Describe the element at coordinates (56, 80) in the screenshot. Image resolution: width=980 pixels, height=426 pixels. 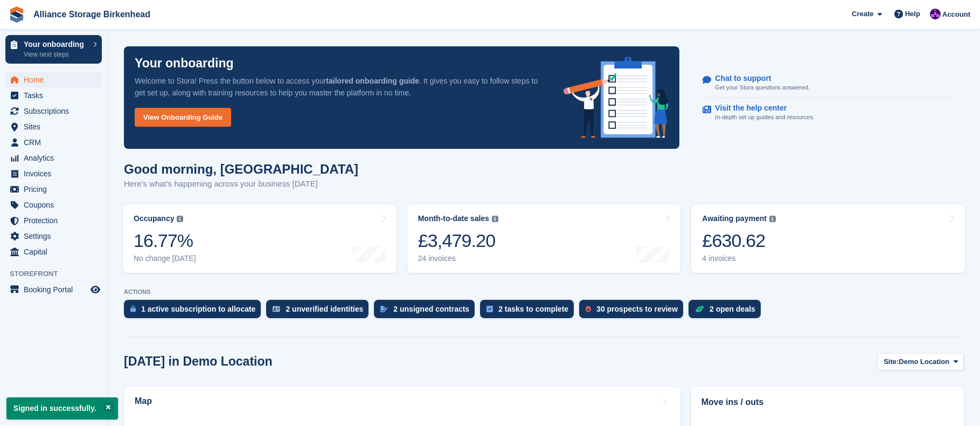
I see `span: Home` at that location.